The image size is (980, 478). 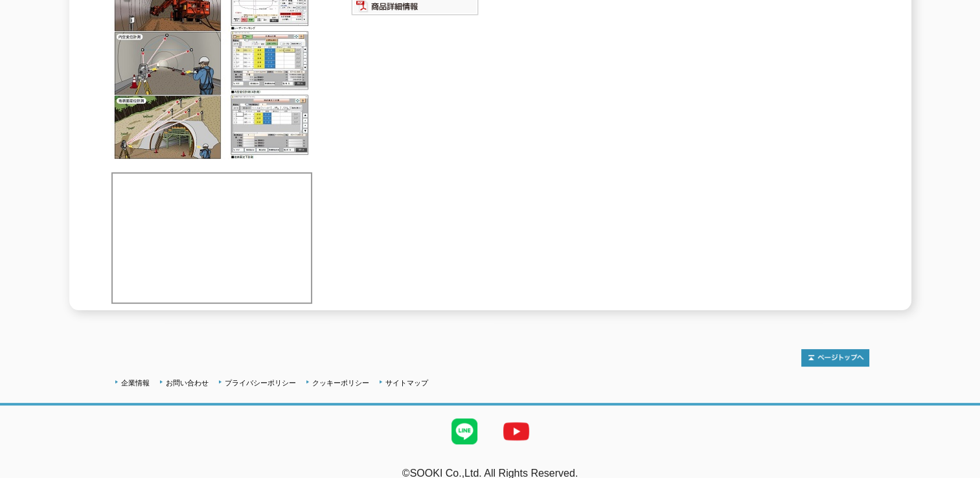 What do you see at coordinates (406, 383) in the screenshot?
I see `a: サイトマップ` at bounding box center [406, 383].